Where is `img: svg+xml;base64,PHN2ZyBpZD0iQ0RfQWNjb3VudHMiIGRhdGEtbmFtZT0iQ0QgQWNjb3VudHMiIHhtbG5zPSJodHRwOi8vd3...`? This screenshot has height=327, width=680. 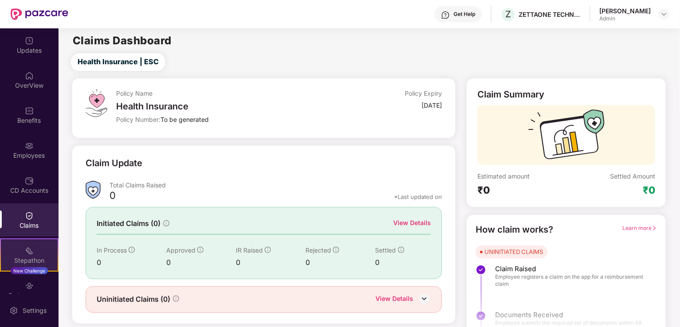 img: svg+xml;base64,PHN2ZyBpZD0iQ0RfQWNjb3VudHMiIGRhdGEtbmFtZT0iQ0QgQWNjb3VudHMiIHhtbG5zPSJodHRwOi8vd3... is located at coordinates (29, 181).